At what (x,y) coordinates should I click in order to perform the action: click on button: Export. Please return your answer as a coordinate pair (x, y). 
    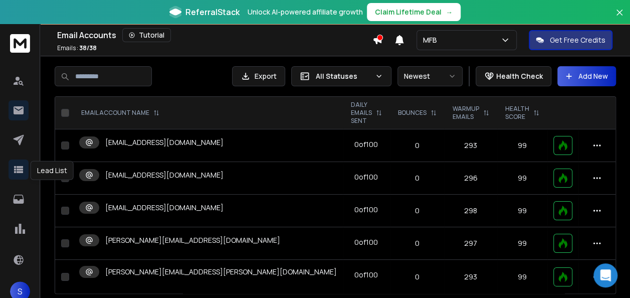
    Looking at the image, I should click on (258, 76).